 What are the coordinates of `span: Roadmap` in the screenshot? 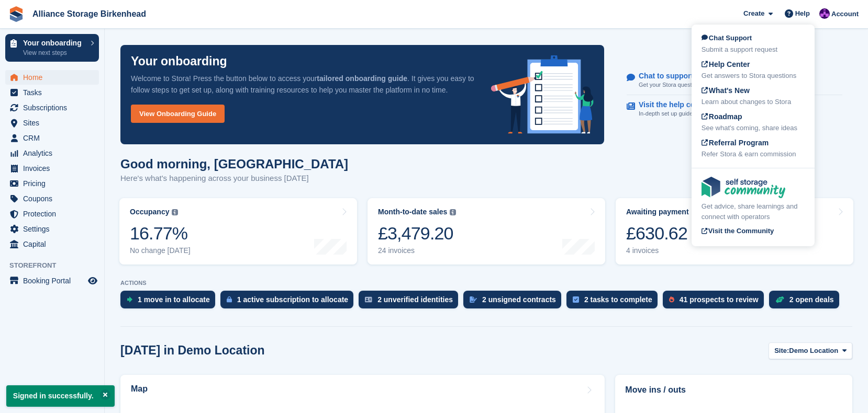 It's located at (722, 117).